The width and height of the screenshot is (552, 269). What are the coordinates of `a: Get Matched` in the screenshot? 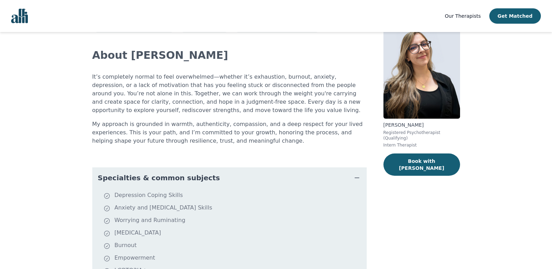 It's located at (515, 16).